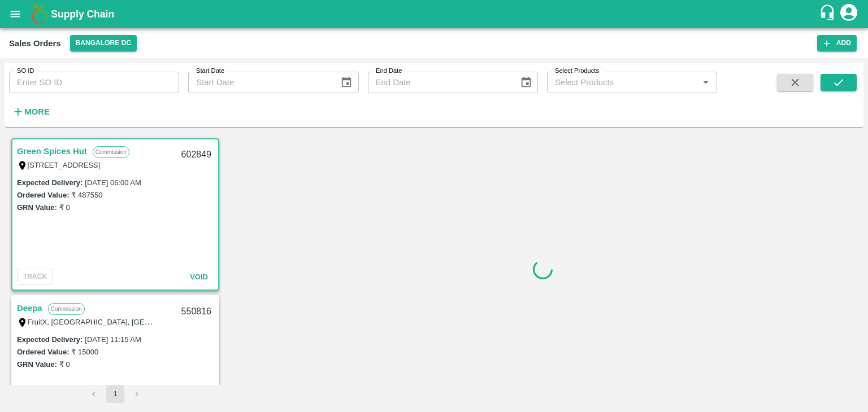 The image size is (868, 412). Describe the element at coordinates (196, 311) in the screenshot. I see `div: 550816` at that location.